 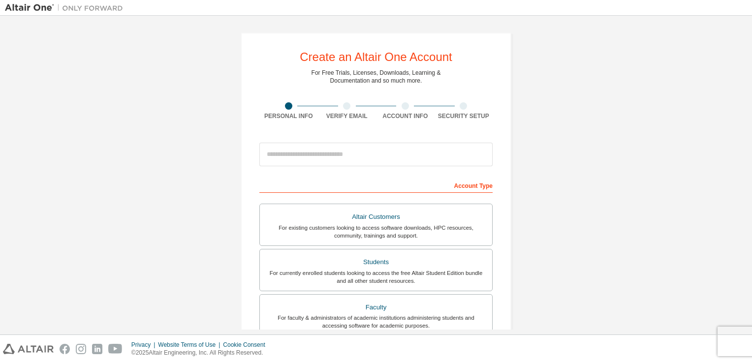 I want to click on div: Cookie Consent, so click(x=246, y=345).